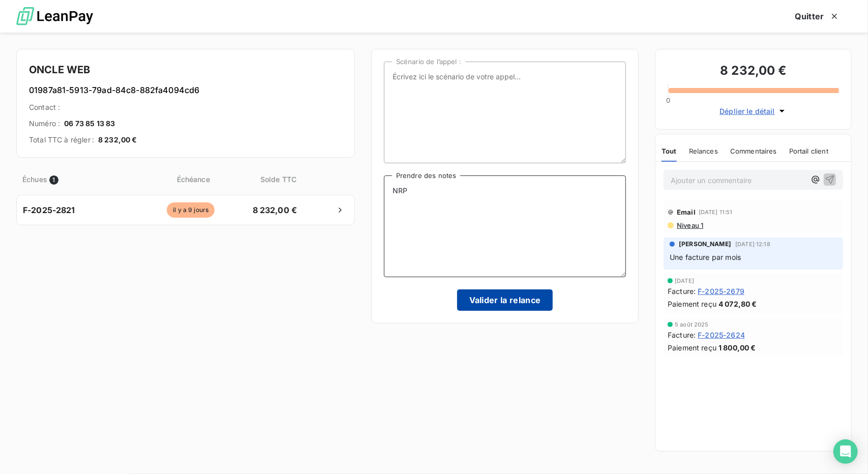  I want to click on button: Valider la relance, so click(505, 300).